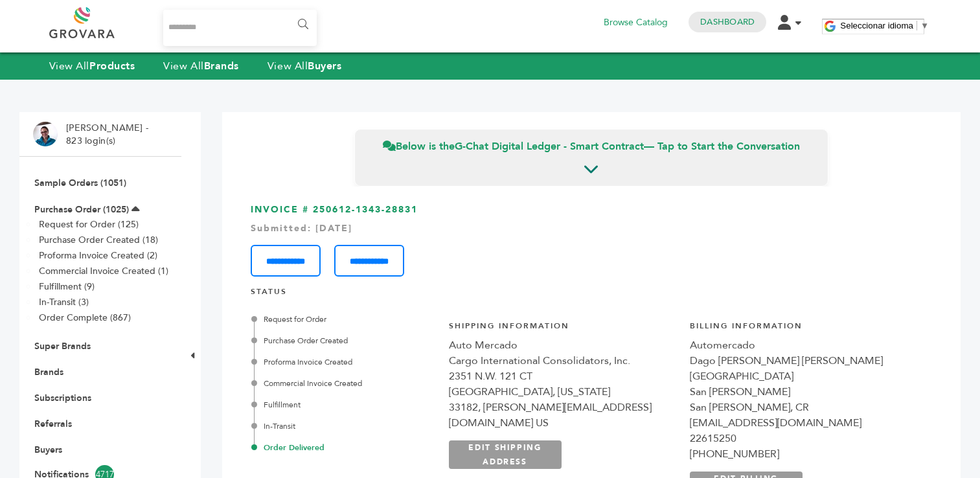  I want to click on div: Order Delivered, so click(344, 448).